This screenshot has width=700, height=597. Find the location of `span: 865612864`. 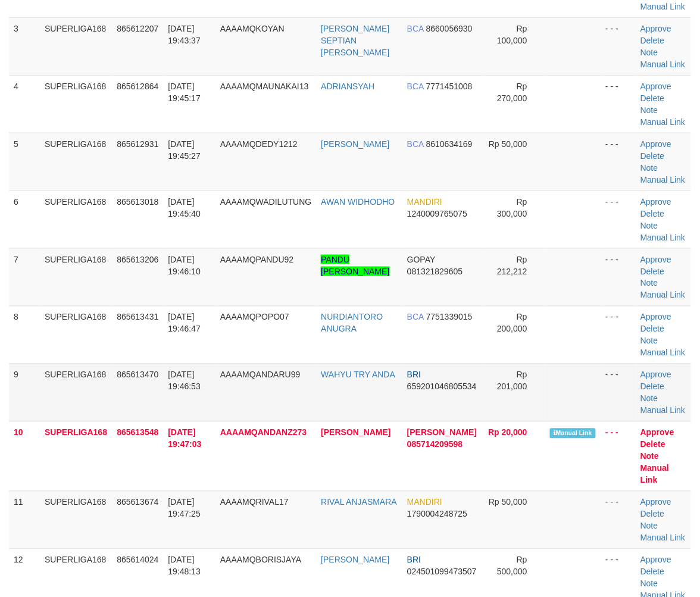

span: 865612864 is located at coordinates (138, 86).